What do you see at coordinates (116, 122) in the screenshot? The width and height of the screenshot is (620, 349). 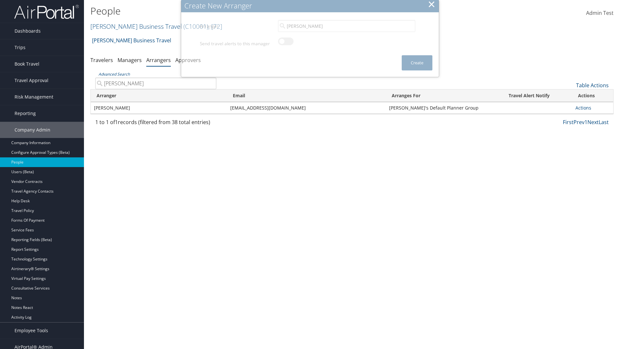 I see `span: 1` at bounding box center [116, 122].